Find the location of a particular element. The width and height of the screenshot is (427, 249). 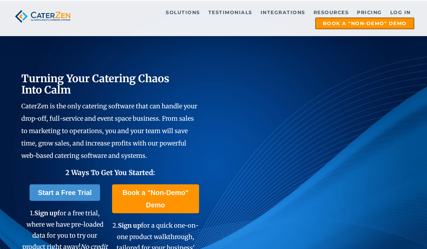

img: caterzen is located at coordinates (43, 16).